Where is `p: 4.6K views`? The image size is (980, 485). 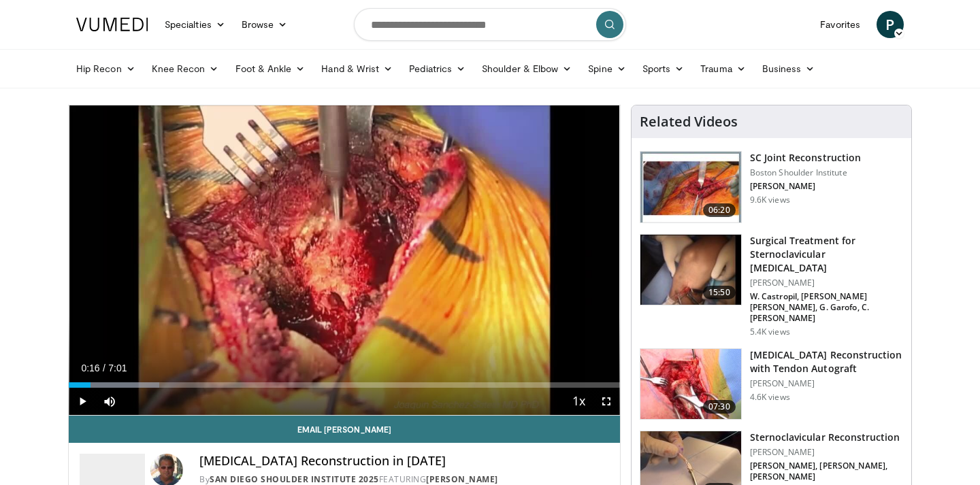
p: 4.6K views is located at coordinates (770, 397).